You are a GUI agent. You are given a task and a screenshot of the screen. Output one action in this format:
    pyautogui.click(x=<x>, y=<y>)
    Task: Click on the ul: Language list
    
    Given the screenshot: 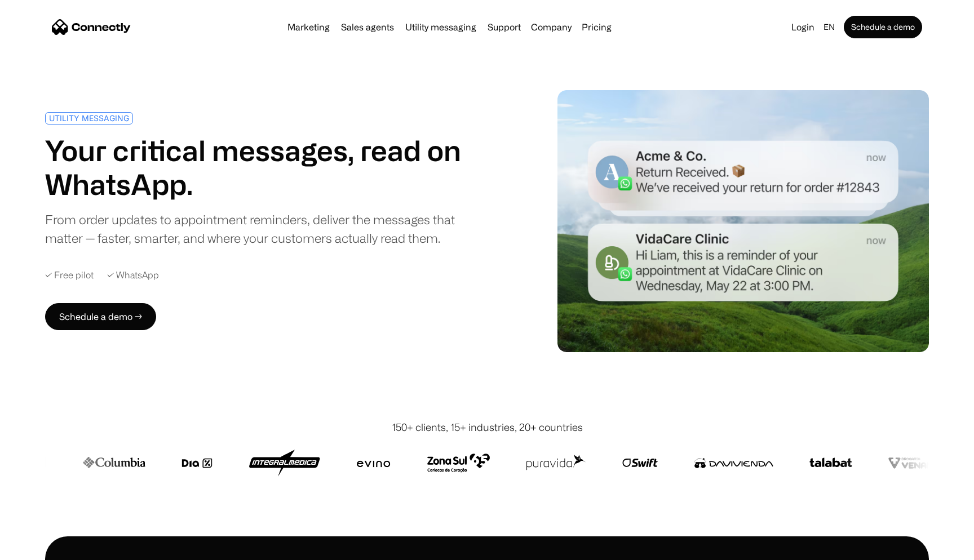 What is the action you would take?
    pyautogui.click(x=45, y=548)
    